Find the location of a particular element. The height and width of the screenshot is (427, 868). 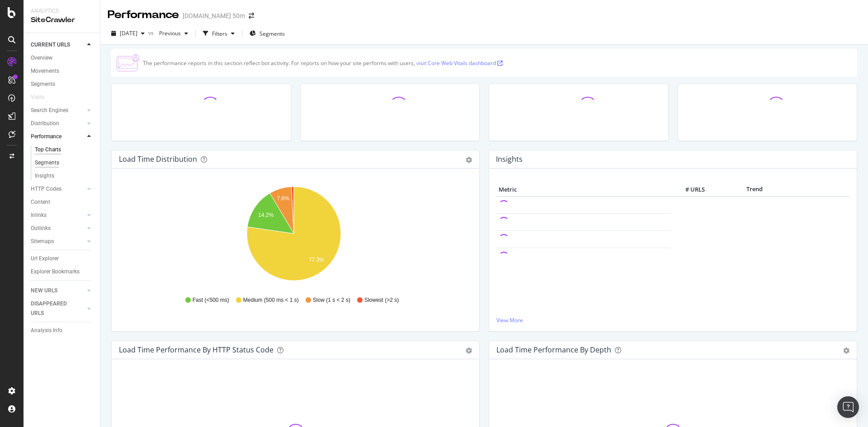

a: Movements is located at coordinates (62, 71).